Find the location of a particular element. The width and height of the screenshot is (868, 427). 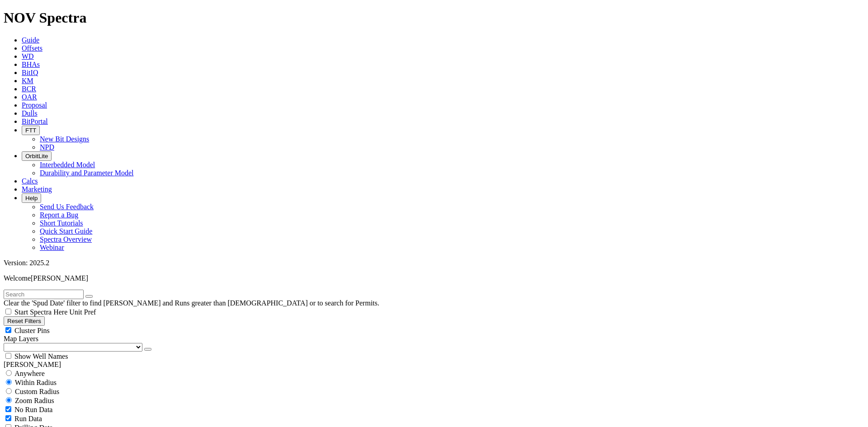

a: Guide is located at coordinates (30, 40).